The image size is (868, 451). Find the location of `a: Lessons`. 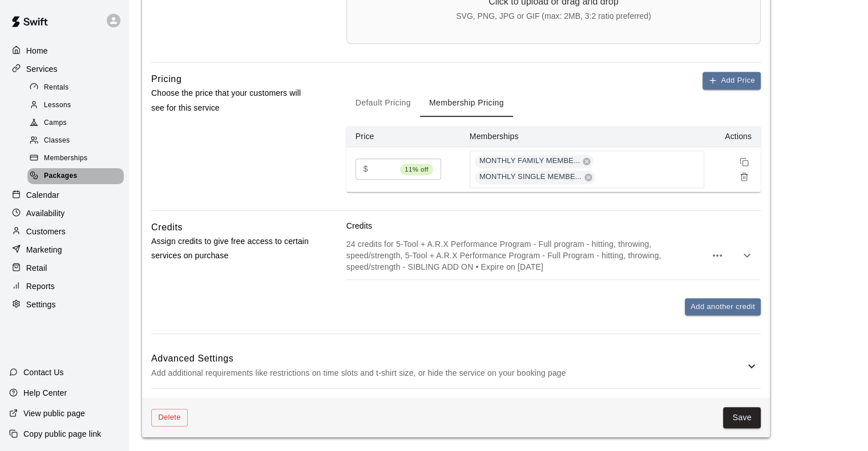

a: Lessons is located at coordinates (77, 105).